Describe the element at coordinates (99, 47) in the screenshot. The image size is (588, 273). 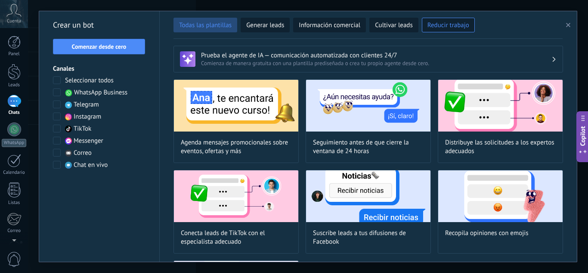
I see `span: Comenzar desde cero` at that location.